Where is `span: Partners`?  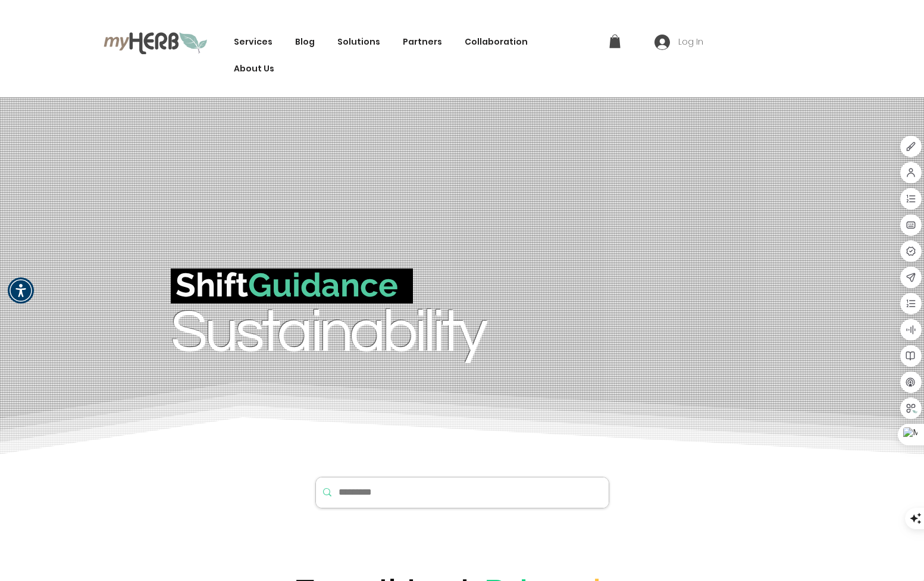 span: Partners is located at coordinates (423, 42).